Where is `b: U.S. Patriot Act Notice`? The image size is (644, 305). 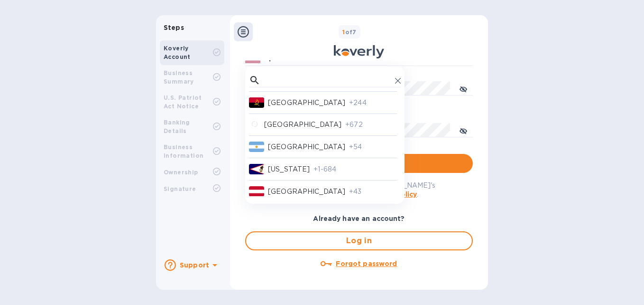
b: U.S. Patriot Act Notice is located at coordinates (183, 102).